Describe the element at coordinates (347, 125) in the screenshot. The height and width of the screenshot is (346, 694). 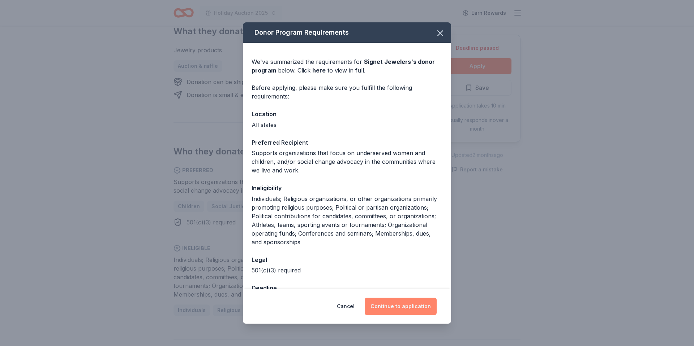
I see `div: All states` at that location.